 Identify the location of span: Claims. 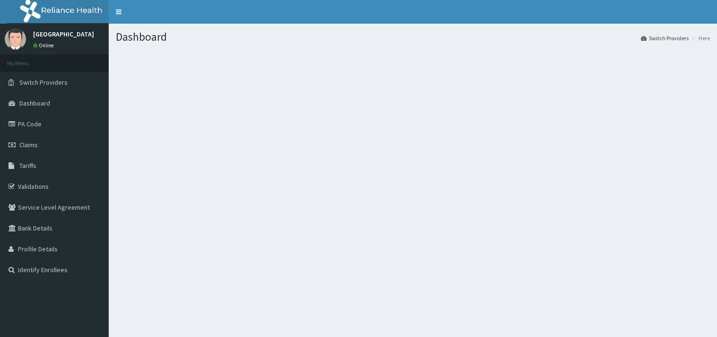
(28, 145).